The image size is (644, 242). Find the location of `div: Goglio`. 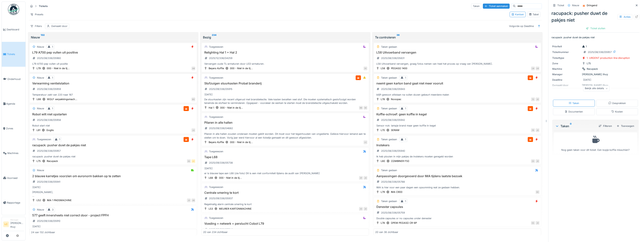

div: Goglio is located at coordinates (50, 130).